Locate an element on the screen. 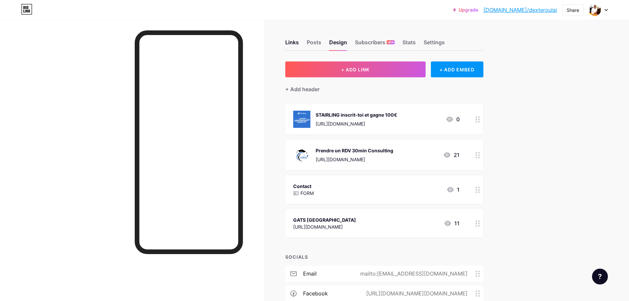 Image resolution: width=629 pixels, height=301 pixels. div: Links is located at coordinates (292, 44).